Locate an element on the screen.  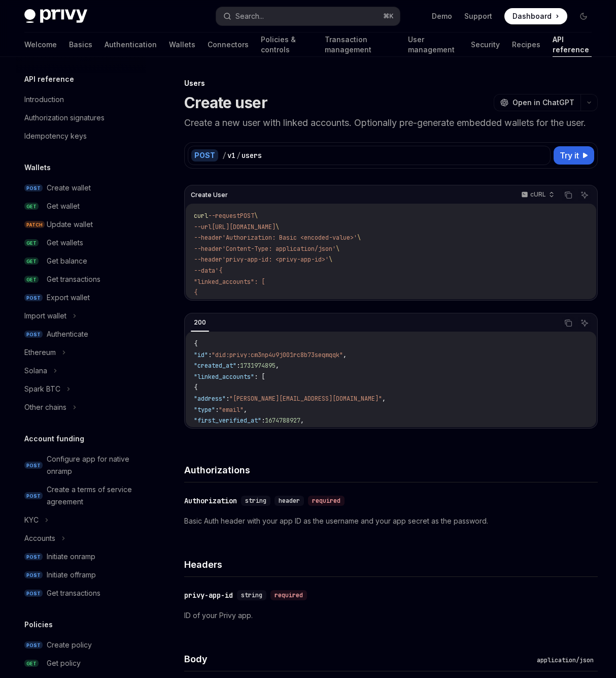
span: PATCH is located at coordinates (35, 225).